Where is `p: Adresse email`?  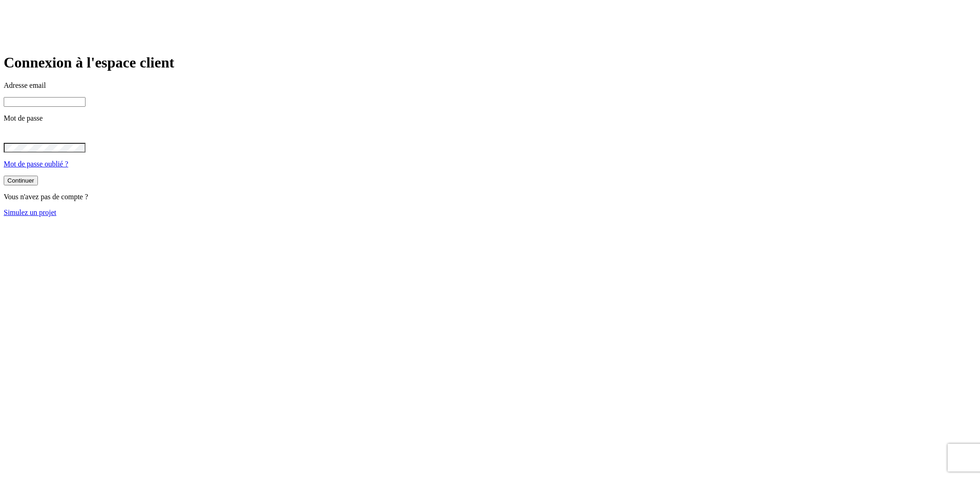 p: Adresse email is located at coordinates (490, 85).